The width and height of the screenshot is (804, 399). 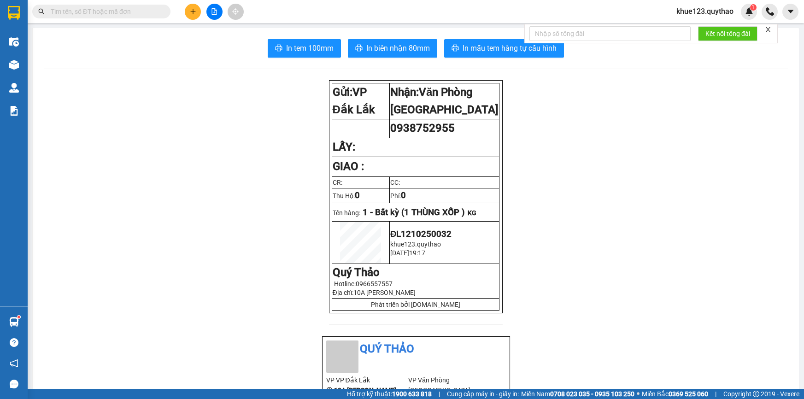 I want to click on button: printerIn biên nhận 80mm, so click(x=393, y=48).